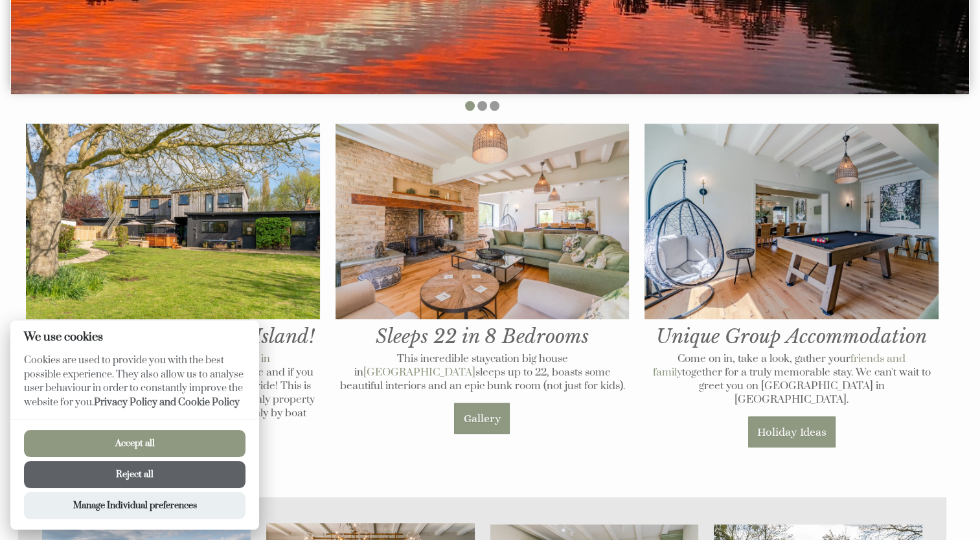 The width and height of the screenshot is (980, 540). What do you see at coordinates (791, 432) in the screenshot?
I see `a: Holiday Ideas` at bounding box center [791, 432].